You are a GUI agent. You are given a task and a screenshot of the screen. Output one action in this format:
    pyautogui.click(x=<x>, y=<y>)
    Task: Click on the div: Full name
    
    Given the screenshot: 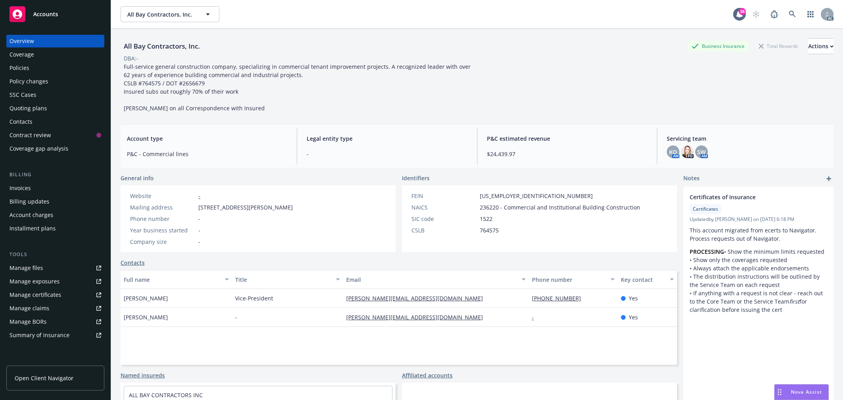 What is the action you would take?
    pyautogui.click(x=172, y=279)
    